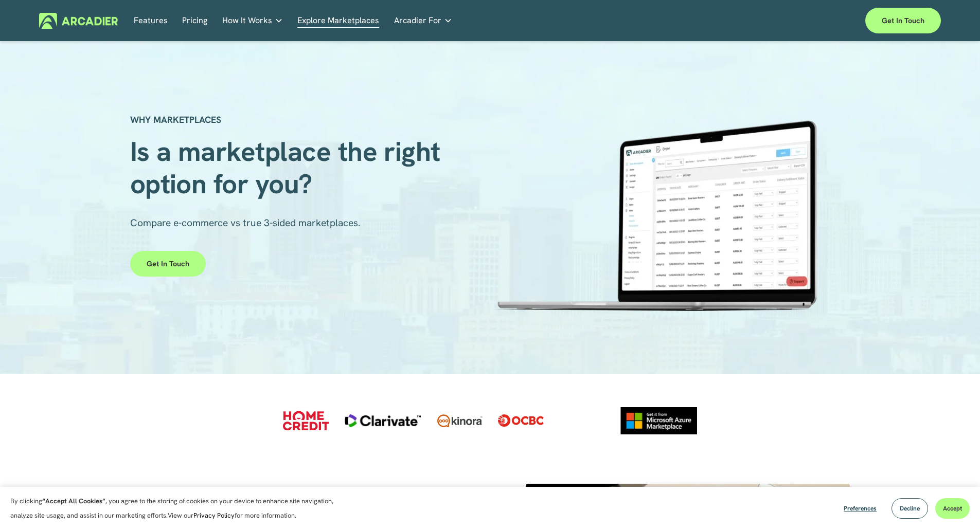  I want to click on span: Decline, so click(910, 509).